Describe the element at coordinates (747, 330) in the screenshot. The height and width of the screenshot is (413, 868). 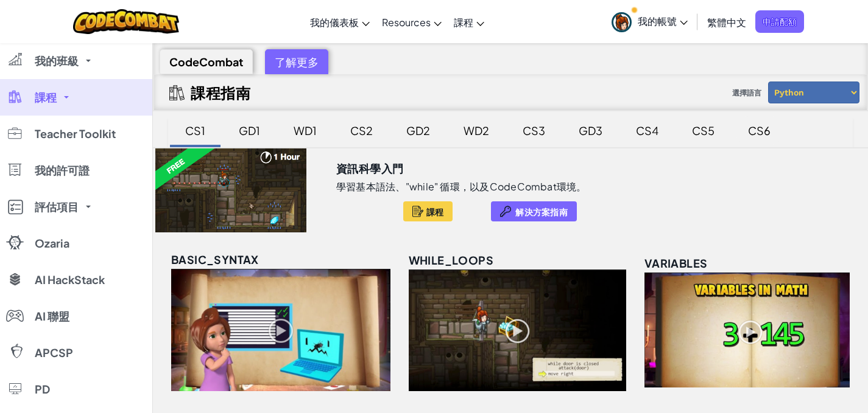
I see `img: variables_unlocked.png` at that location.